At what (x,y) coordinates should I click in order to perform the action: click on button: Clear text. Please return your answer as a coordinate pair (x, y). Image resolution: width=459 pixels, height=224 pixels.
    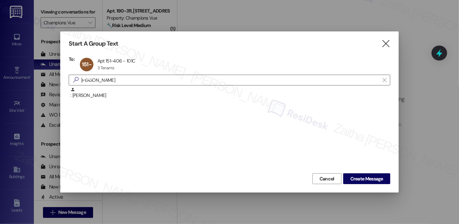
    Looking at the image, I should click on (385, 80).